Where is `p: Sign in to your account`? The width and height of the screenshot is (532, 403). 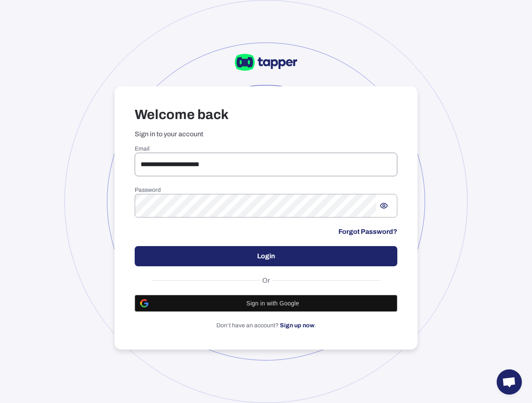
p: Sign in to your account is located at coordinates (266, 134).